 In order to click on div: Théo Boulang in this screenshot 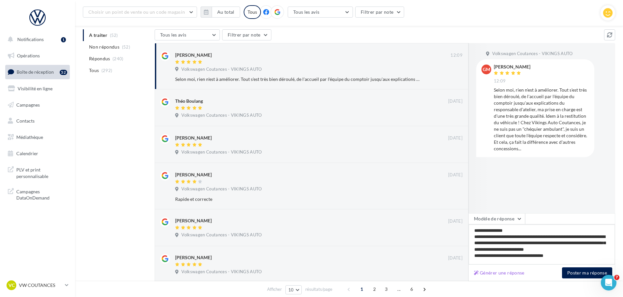, I will do `click(189, 101)`.